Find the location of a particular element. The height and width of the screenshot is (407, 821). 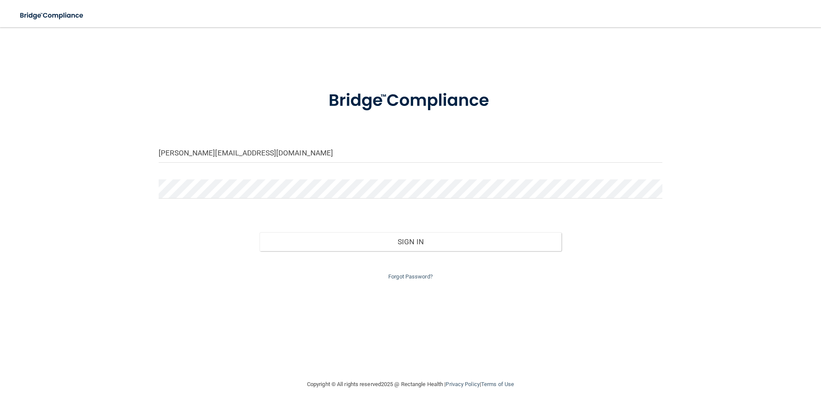

button: Sign In is located at coordinates (410, 242).